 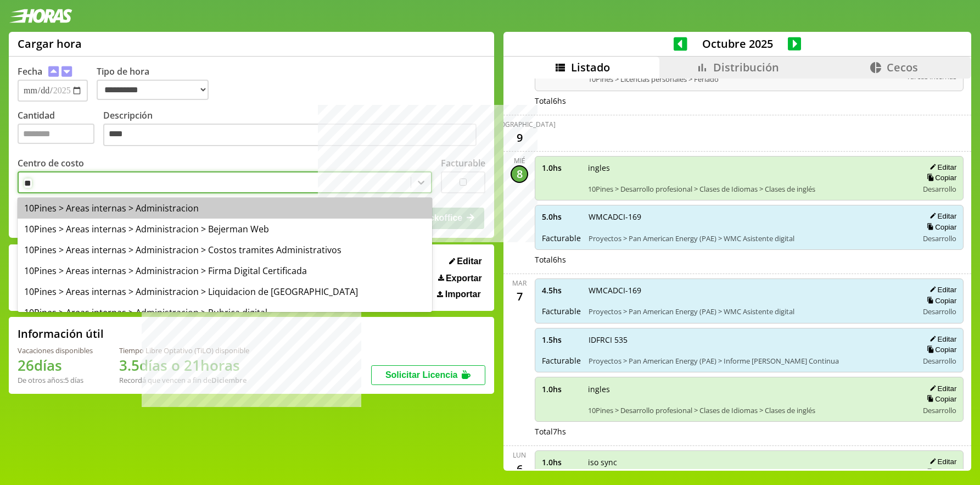 I want to click on span: Cecos, so click(x=902, y=67).